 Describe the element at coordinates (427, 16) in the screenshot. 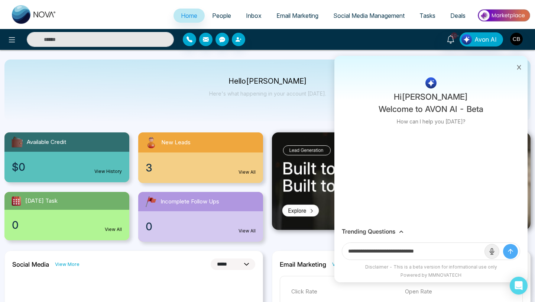

I see `a: Tasks` at that location.